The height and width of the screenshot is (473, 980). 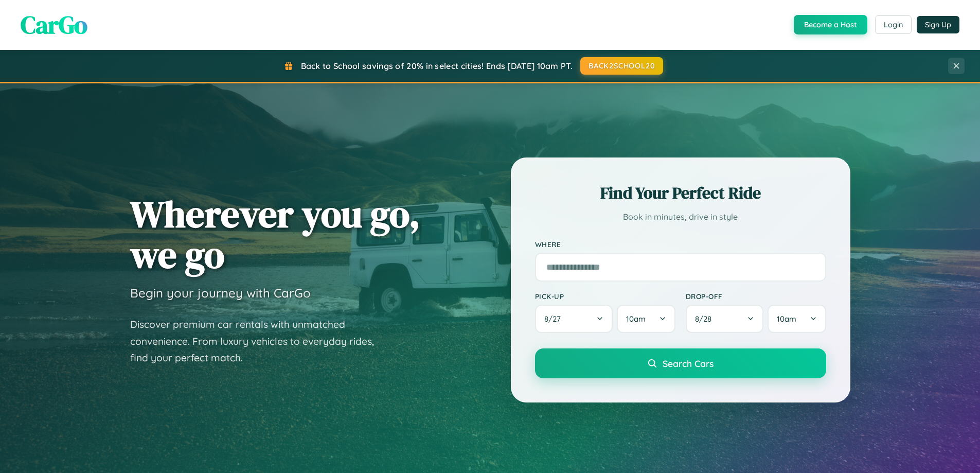 I want to click on p: Book in minutes, drive in style, so click(x=681, y=217).